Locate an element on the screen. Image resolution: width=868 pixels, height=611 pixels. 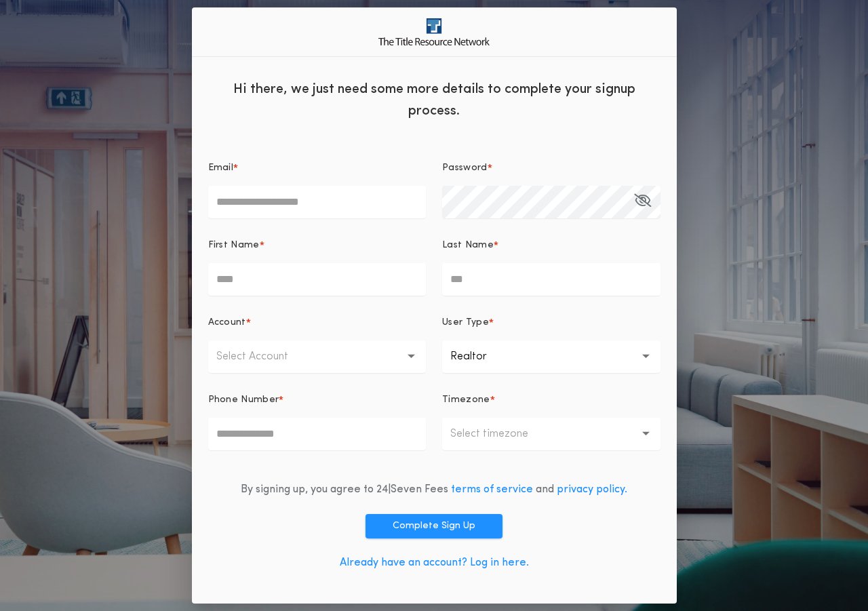
input: Password* is located at coordinates (551, 202).